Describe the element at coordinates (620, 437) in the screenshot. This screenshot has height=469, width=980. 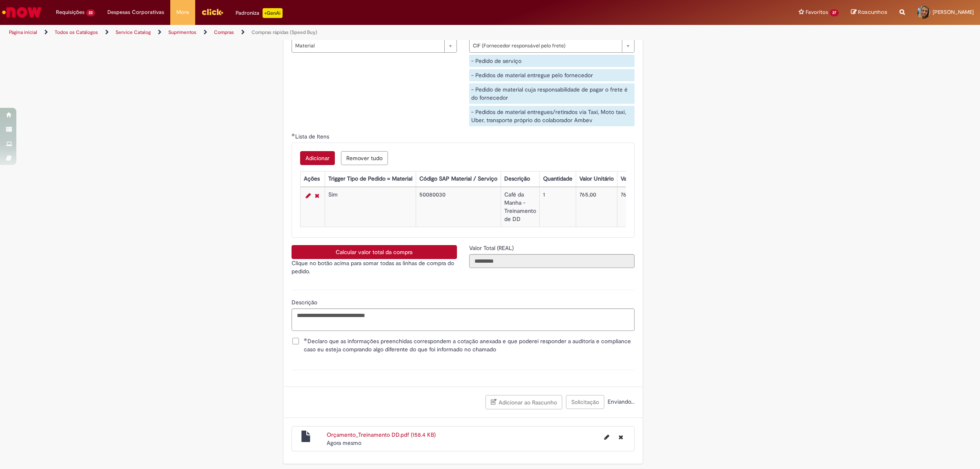
I see `button: Excluir Orçamento_Treinamento DD.pdf` at that location.